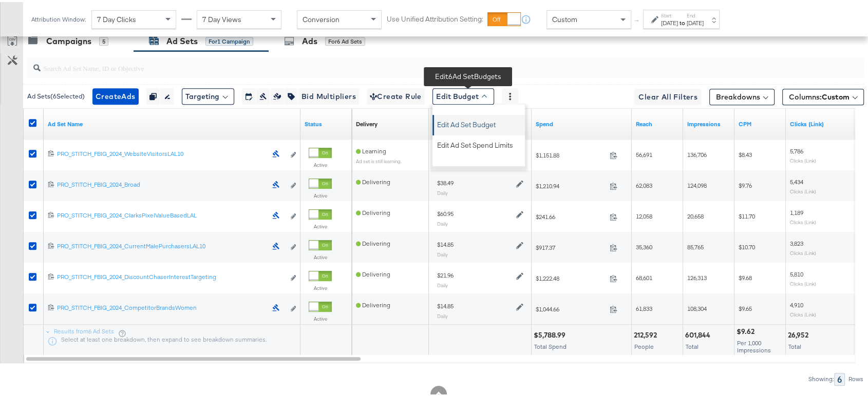  What do you see at coordinates (222, 18) in the screenshot?
I see `span: 7 Day Views` at bounding box center [222, 18].